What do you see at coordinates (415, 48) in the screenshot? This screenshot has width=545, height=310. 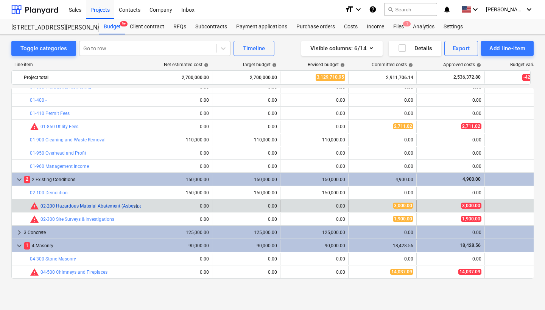 I see `button: Details` at bounding box center [415, 48].